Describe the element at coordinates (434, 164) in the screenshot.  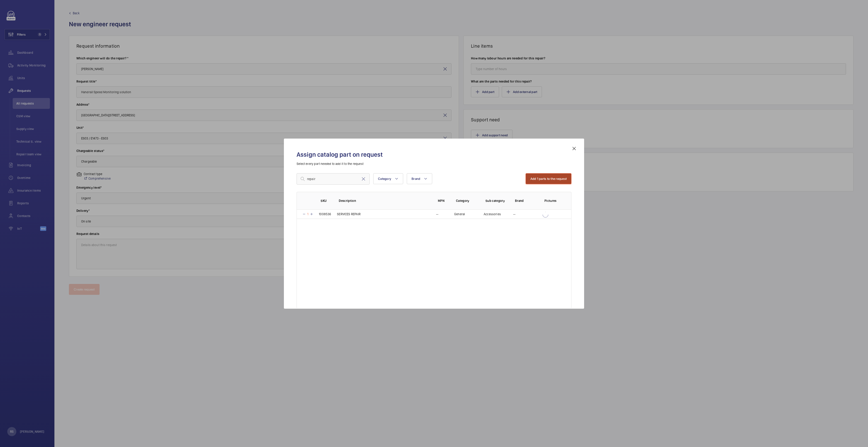
I see `p: Select every part needed to add it to the request` at that location.